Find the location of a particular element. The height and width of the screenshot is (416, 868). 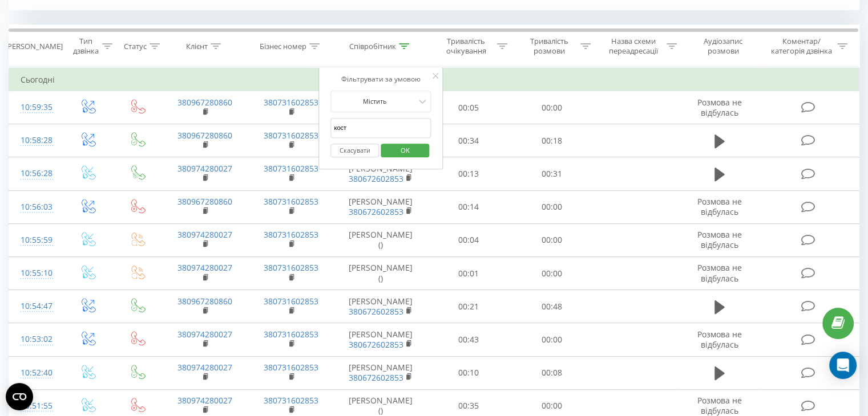

td: 00:18 is located at coordinates (551, 141).